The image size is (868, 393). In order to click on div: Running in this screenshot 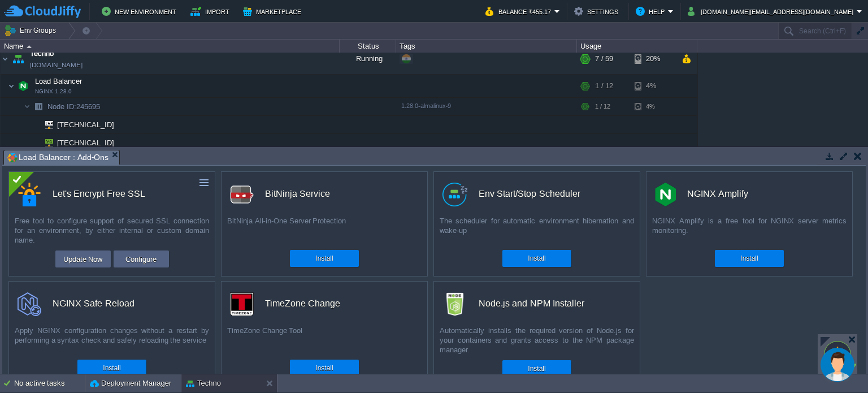, I will do `click(368, 59)`.